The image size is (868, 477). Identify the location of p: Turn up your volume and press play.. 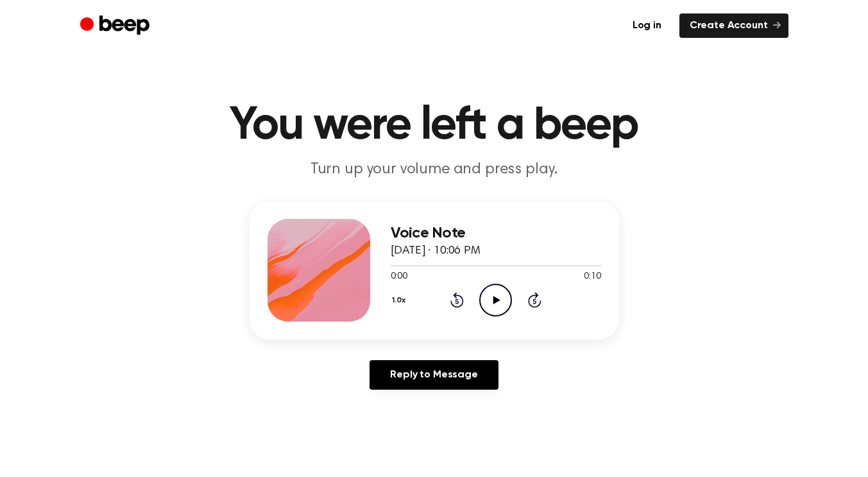
(434, 169).